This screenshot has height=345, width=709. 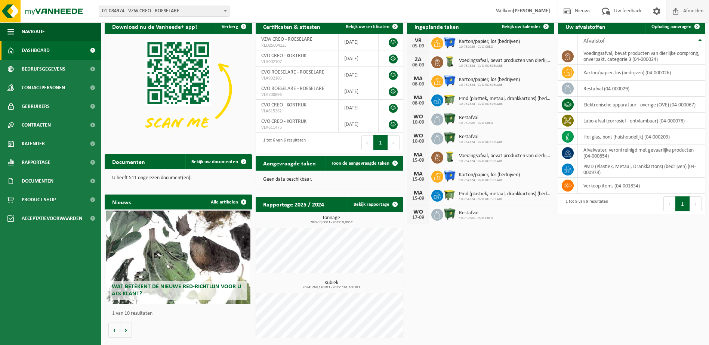 I want to click on img: WB-1100-HPE-GN-01, so click(x=450, y=119).